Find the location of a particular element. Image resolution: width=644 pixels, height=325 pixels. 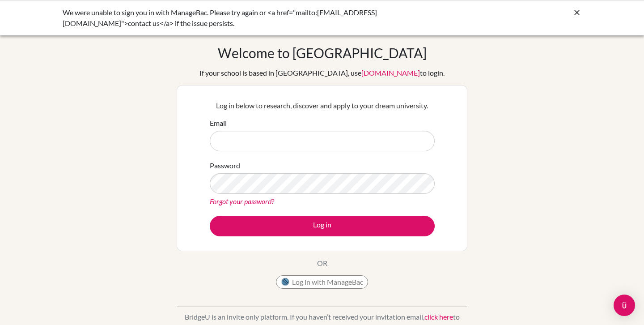

p: Log in below to research, discover and apply to your dream university. is located at coordinates (322, 106).